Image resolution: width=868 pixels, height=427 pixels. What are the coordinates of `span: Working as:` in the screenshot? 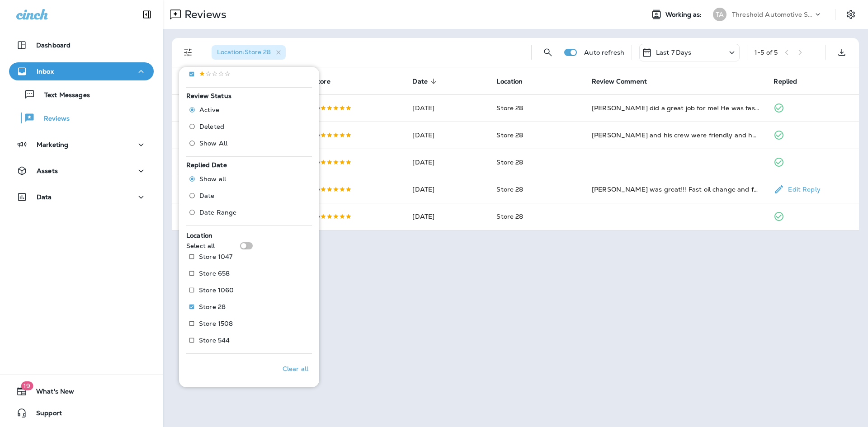 It's located at (685, 15).